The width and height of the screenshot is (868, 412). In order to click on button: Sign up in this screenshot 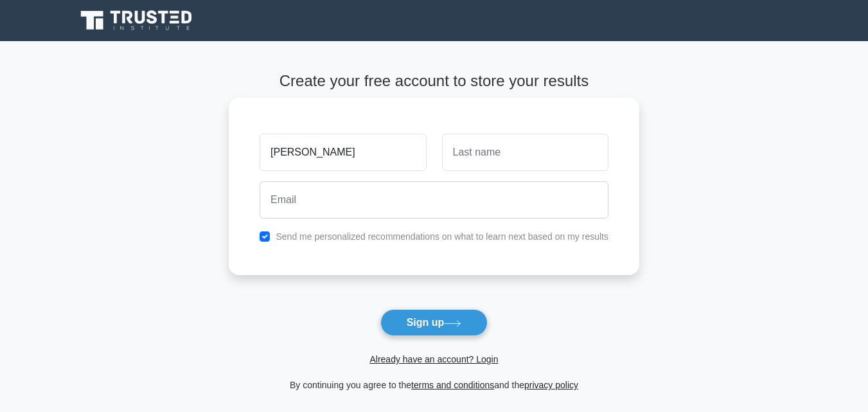, I will do `click(434, 323)`.